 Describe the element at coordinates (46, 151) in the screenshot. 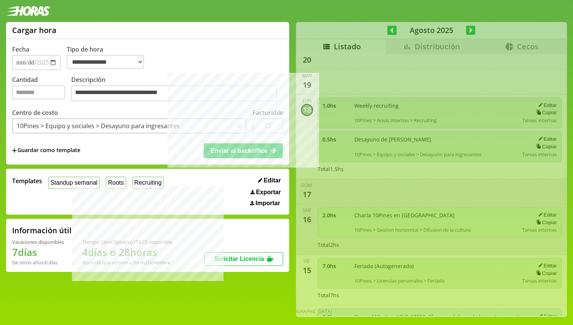

I see `span: +Guardar como template` at that location.